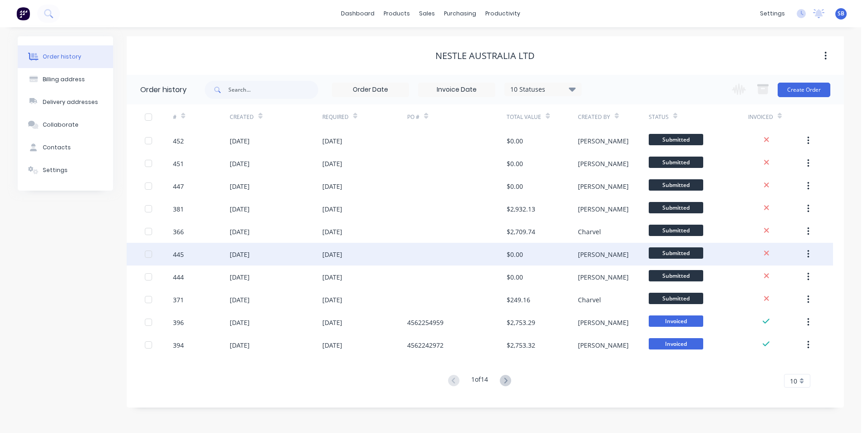  I want to click on div: 447, so click(178, 186).